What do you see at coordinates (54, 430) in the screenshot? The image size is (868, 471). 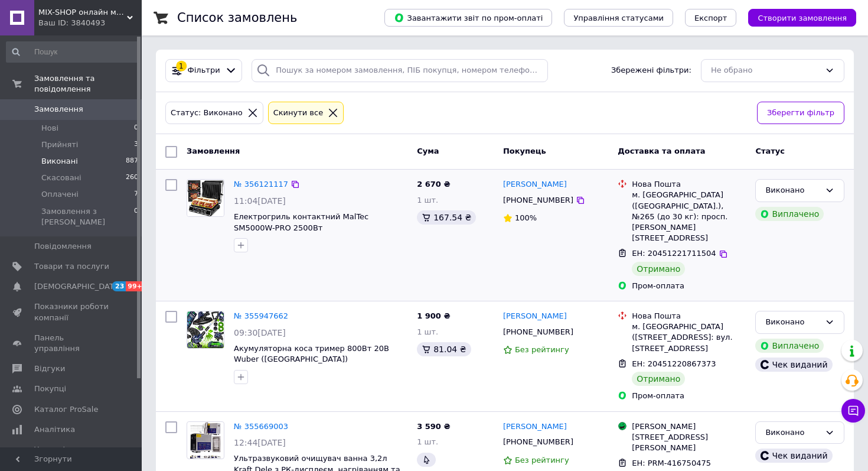 I see `span: Аналітика` at bounding box center [54, 430].